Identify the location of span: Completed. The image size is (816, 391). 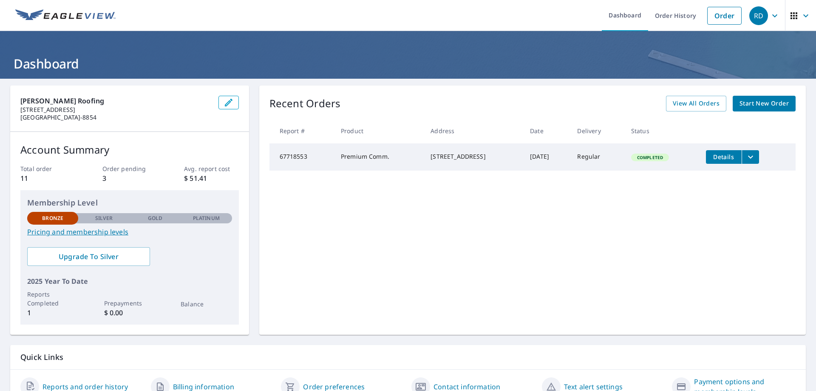
(650, 157).